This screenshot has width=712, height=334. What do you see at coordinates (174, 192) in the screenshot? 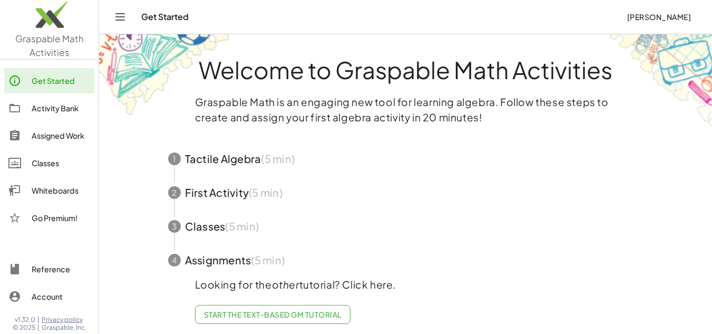
I see `div: 2` at bounding box center [174, 192].